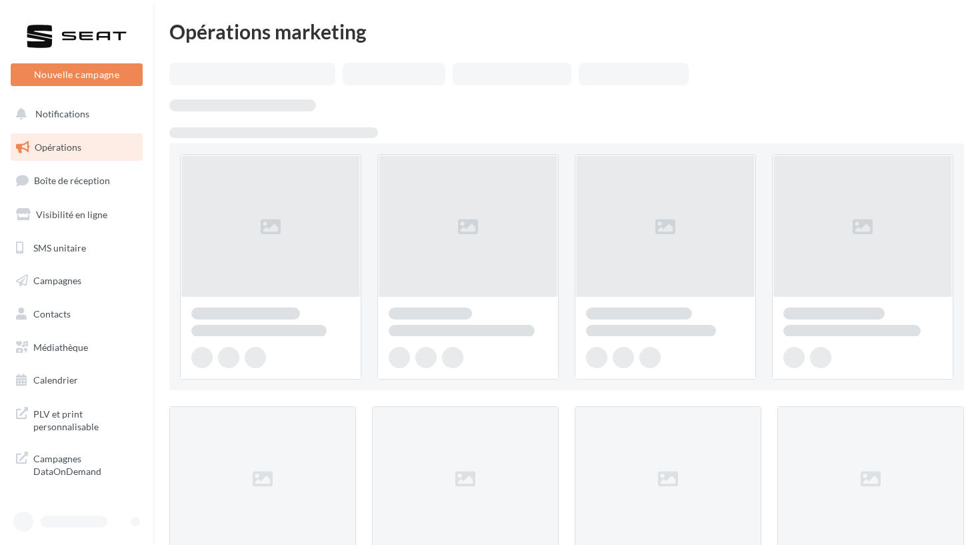 The height and width of the screenshot is (545, 980). Describe the element at coordinates (52, 314) in the screenshot. I see `span: Contacts` at that location.